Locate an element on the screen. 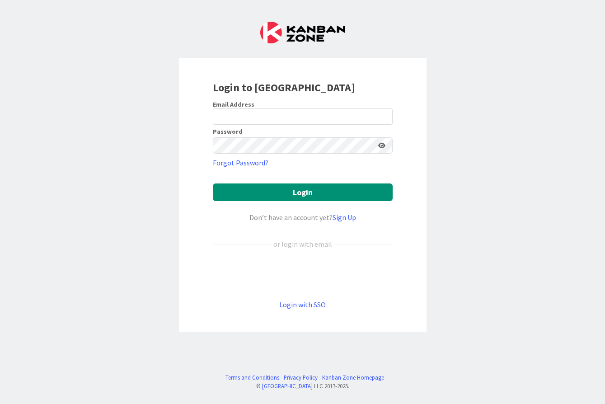 The image size is (605, 404). a: Kanban Zone Homepage is located at coordinates (353, 377).